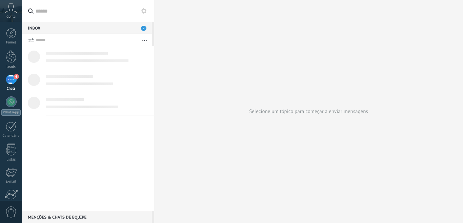 The image size is (463, 223). Describe the element at coordinates (87, 28) in the screenshot. I see `div: Inbox` at that location.